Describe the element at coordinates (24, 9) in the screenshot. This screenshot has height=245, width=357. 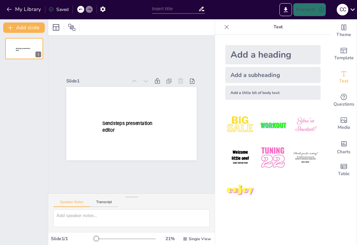
I see `button: My Library` at that location.